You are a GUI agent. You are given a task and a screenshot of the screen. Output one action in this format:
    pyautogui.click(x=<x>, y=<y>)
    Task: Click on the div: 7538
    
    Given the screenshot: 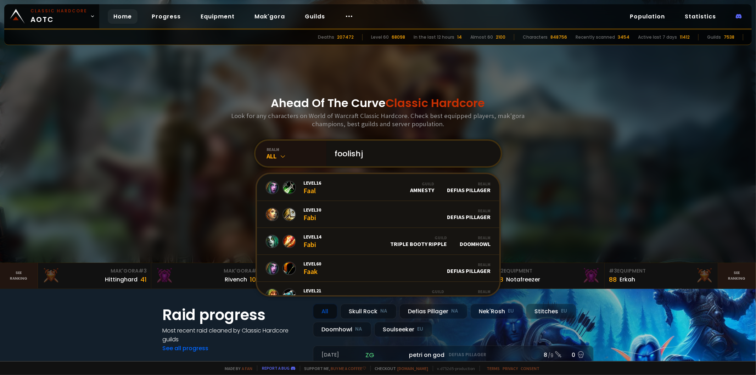 What is the action you would take?
    pyautogui.click(x=729, y=37)
    